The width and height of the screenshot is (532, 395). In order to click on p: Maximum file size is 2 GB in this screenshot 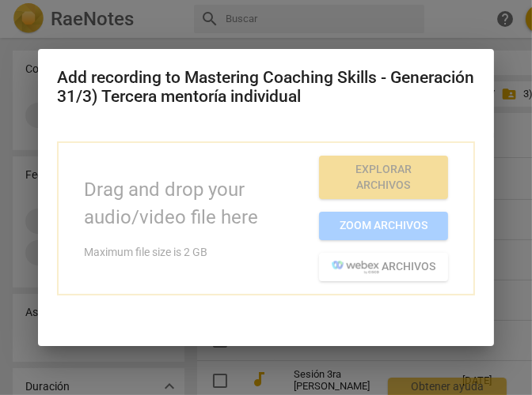, I will do `click(194, 252)`.